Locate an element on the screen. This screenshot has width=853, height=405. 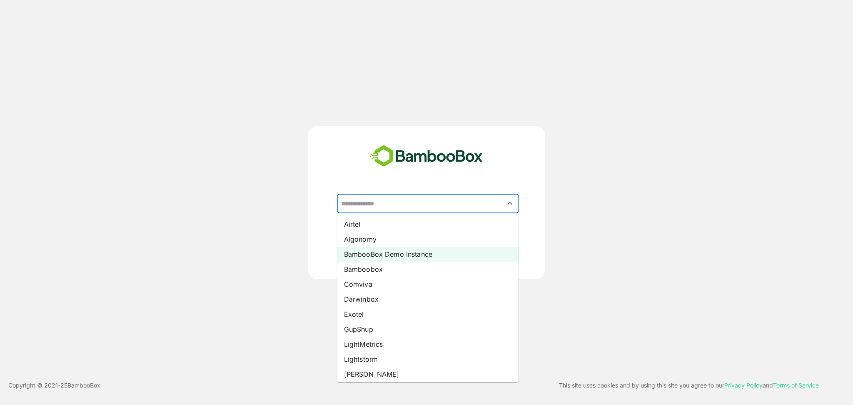
a: Terms of Service is located at coordinates (796, 385).